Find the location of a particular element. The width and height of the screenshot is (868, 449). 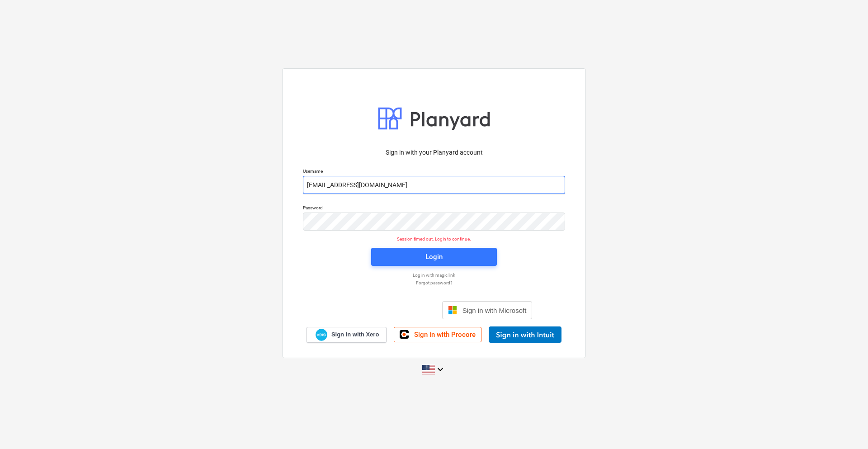

p: Session timed out. Login to continue. is located at coordinates (434, 239).